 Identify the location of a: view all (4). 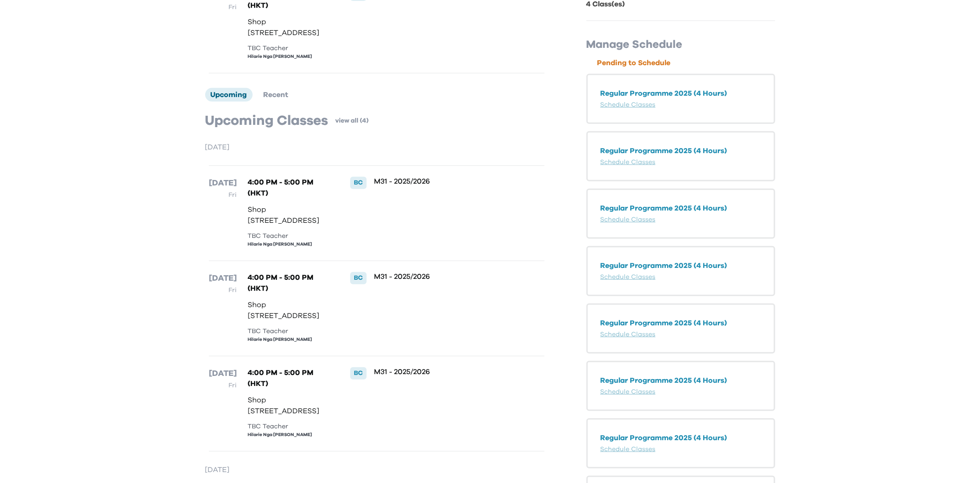
(352, 121).